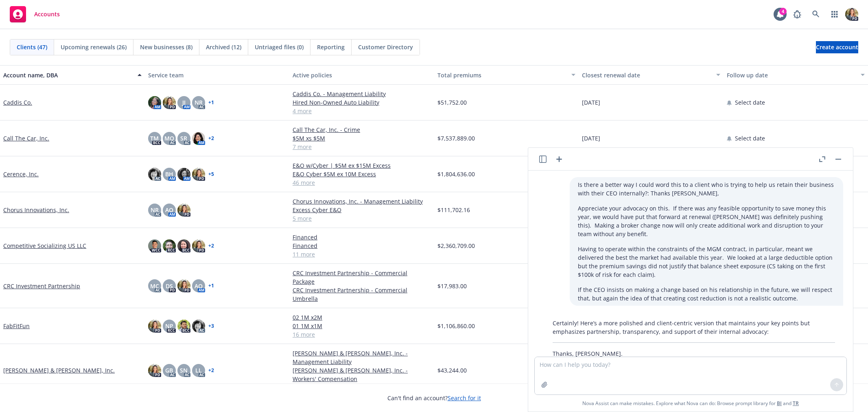 This screenshot has width=868, height=412. I want to click on p: Is there a better way I could word this to a client who is trying to help us retain their busines..., so click(707, 189).